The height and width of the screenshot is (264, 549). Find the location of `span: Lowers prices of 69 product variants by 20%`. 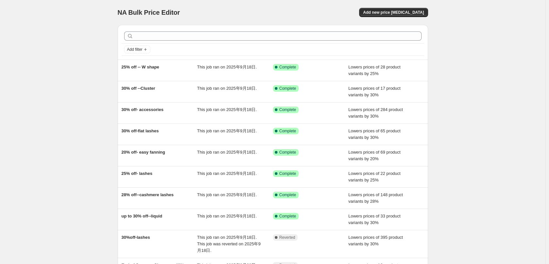

span: Lowers prices of 69 product variants by 20% is located at coordinates (375, 155).